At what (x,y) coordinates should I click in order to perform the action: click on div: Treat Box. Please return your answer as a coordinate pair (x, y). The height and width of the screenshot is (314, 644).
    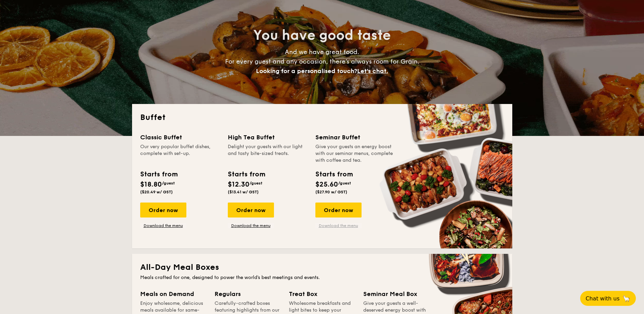
    Looking at the image, I should click on (322, 294).